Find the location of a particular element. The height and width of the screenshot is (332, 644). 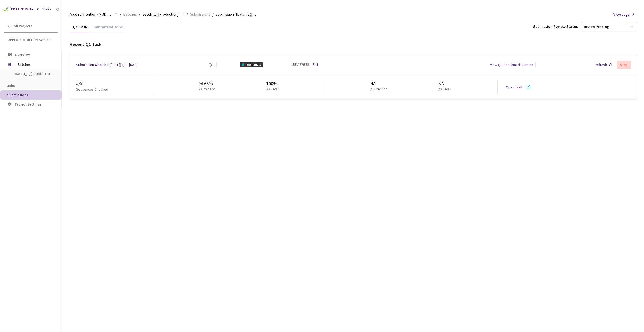

p: 3D Recall is located at coordinates (273, 89).